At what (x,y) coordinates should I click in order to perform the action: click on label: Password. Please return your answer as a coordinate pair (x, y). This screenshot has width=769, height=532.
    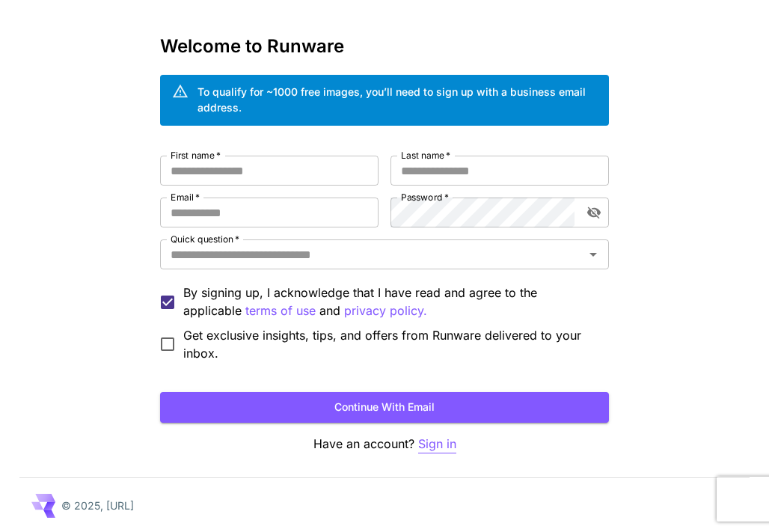
    Looking at the image, I should click on (425, 197).